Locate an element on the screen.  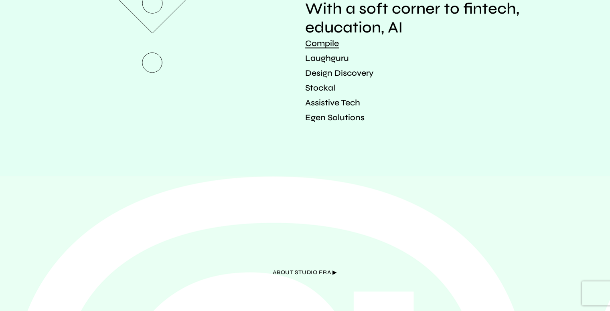
a: about Studio Fra ▶︎ is located at coordinates (305, 273).